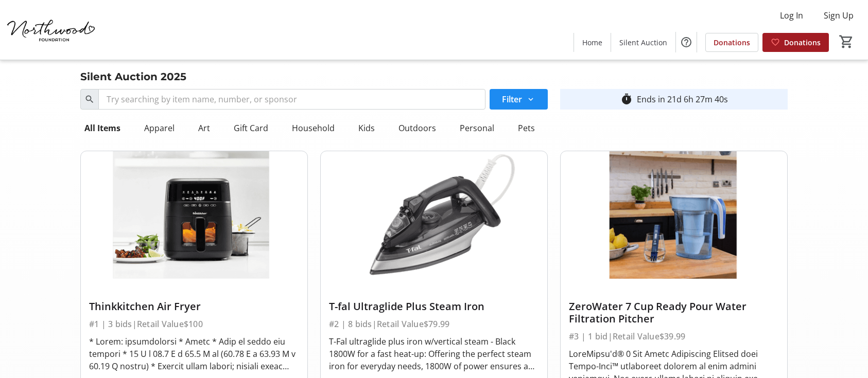 This screenshot has height=378, width=868. What do you see at coordinates (682, 99) in the screenshot?
I see `div: Ends in 21d 6h 27m 40s` at bounding box center [682, 99].